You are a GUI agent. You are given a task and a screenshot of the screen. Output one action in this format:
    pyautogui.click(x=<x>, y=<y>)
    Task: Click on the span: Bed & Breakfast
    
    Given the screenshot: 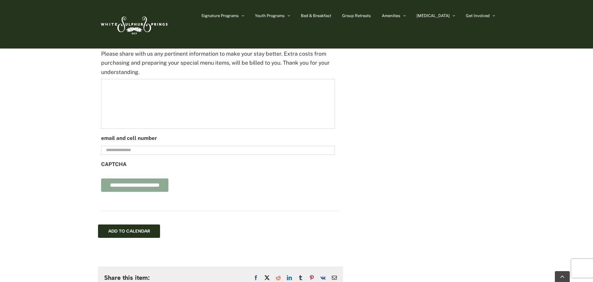 What is the action you would take?
    pyautogui.click(x=316, y=16)
    